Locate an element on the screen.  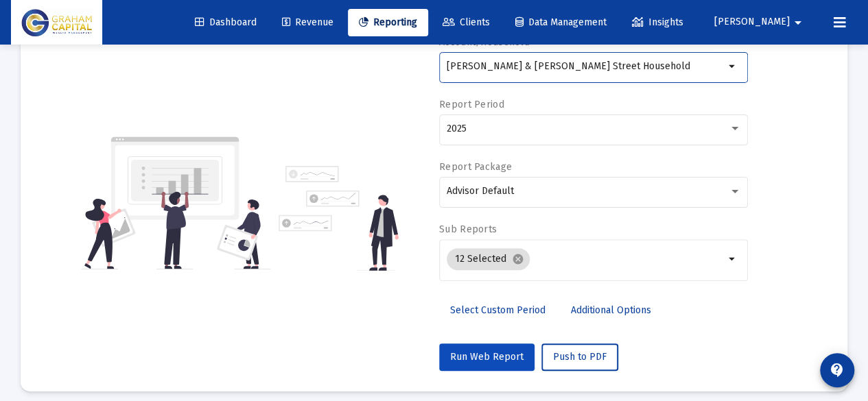
a: Clients is located at coordinates (466, 23).